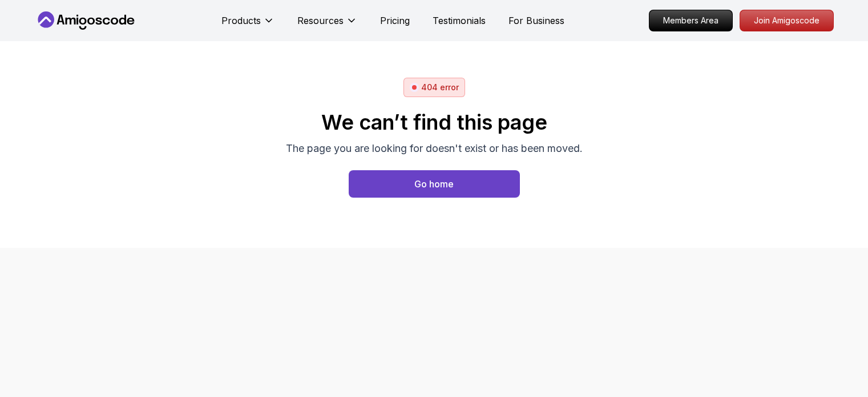 This screenshot has height=397, width=868. Describe the element at coordinates (327, 25) in the screenshot. I see `button: Resources` at that location.